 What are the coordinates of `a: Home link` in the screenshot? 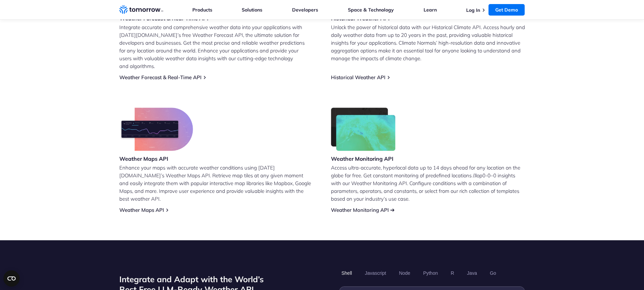 It's located at (141, 10).